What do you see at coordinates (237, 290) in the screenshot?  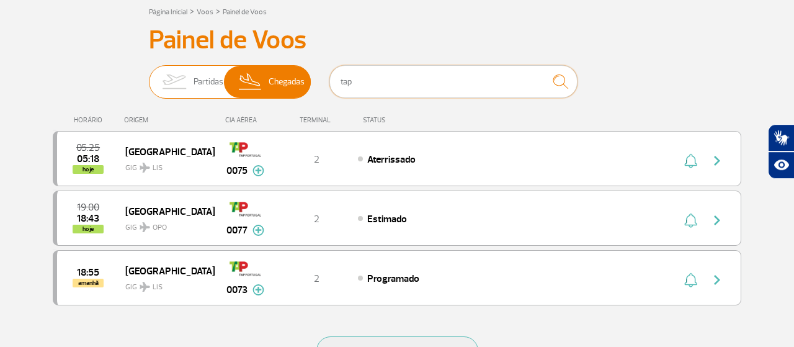 I see `span: 0073` at bounding box center [237, 290].